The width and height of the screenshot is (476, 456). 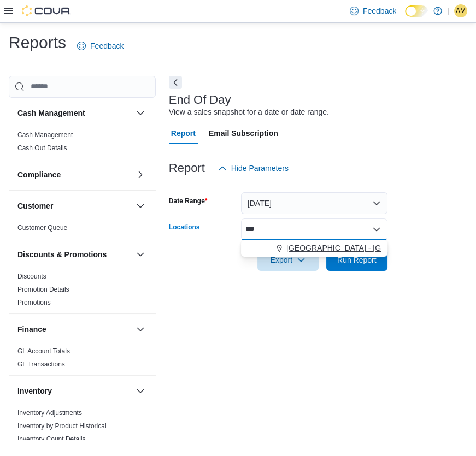 What do you see at coordinates (243, 133) in the screenshot?
I see `span: Email Subscription` at bounding box center [243, 133].